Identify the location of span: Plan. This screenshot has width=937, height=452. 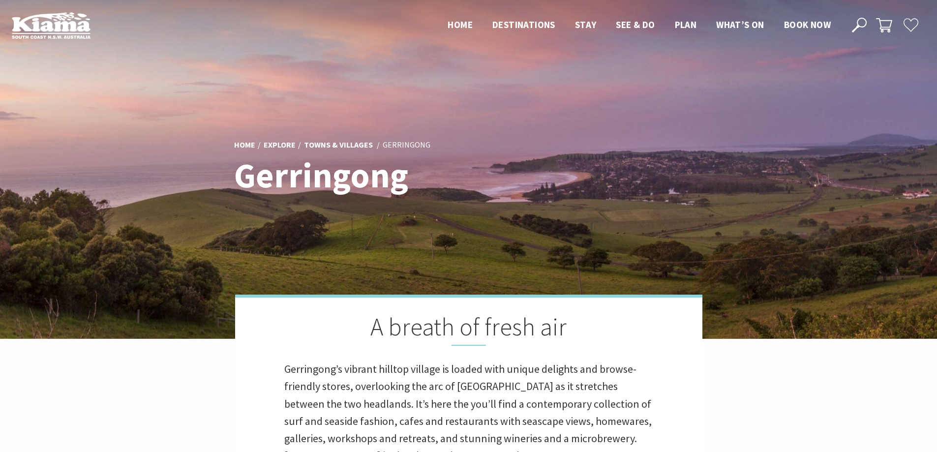
(686, 25).